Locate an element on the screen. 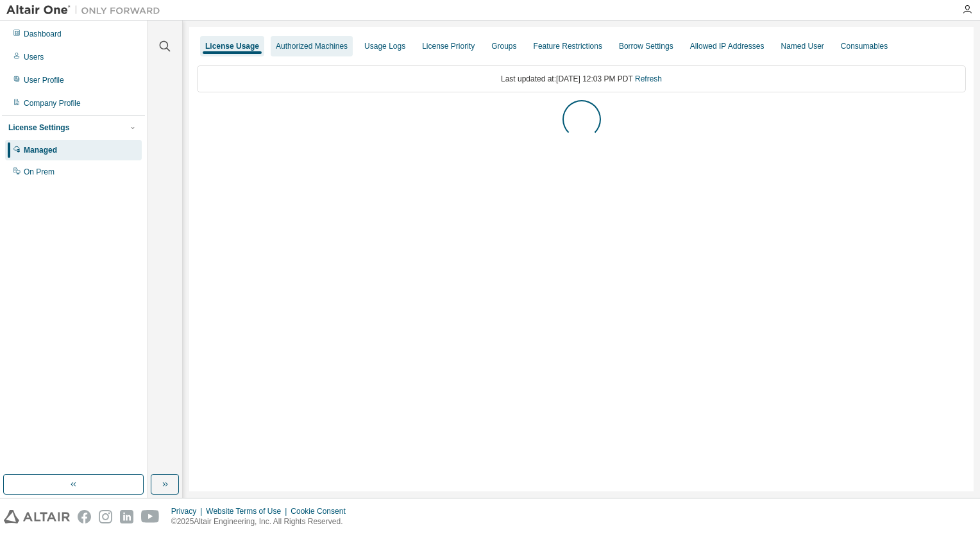  div: License Settings is located at coordinates (39, 128).